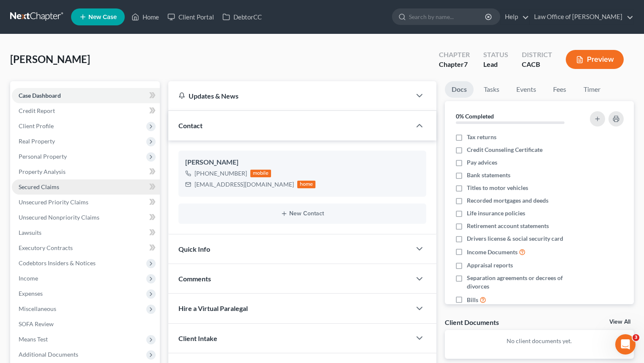 This screenshot has width=644, height=363. What do you see at coordinates (636, 338) in the screenshot?
I see `span: 3` at bounding box center [636, 338].